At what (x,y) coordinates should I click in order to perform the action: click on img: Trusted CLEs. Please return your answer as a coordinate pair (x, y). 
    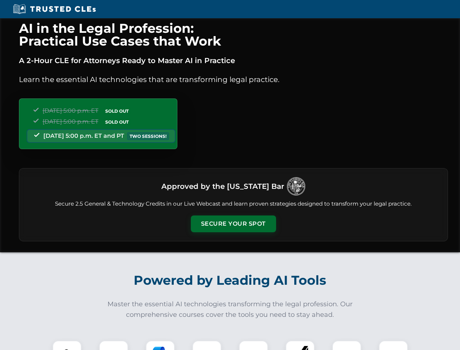
    Looking at the image, I should click on (54, 9).